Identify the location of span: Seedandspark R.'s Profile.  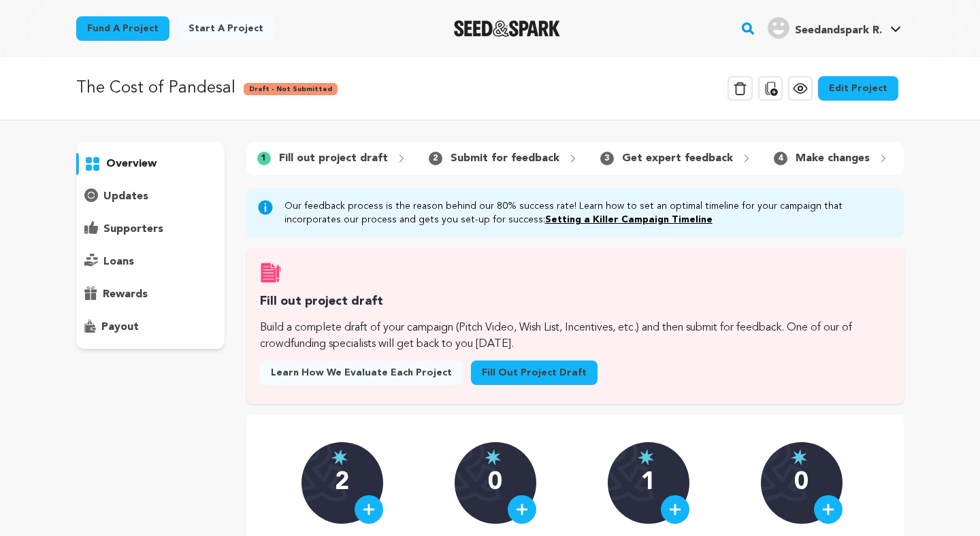
(834, 29).